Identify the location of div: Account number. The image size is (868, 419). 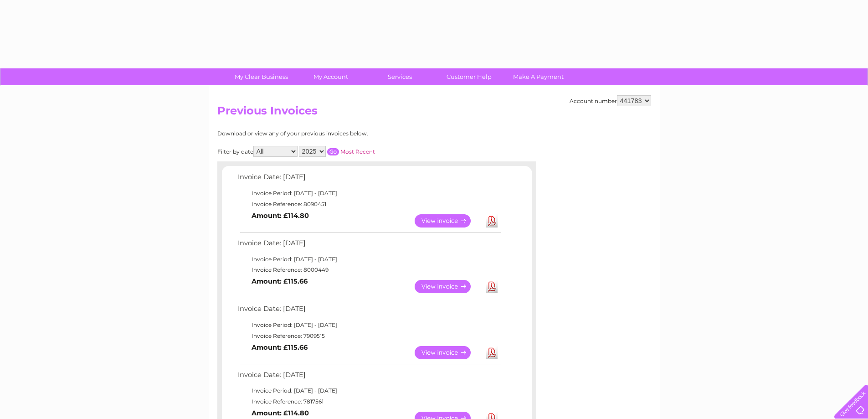
(610, 100).